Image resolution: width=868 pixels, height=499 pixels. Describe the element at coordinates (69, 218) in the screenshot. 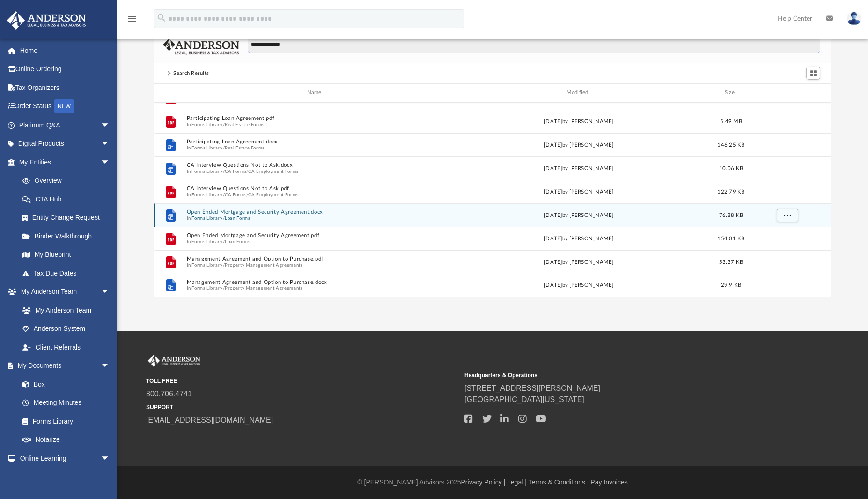

I see `a: Entity Change Request` at that location.